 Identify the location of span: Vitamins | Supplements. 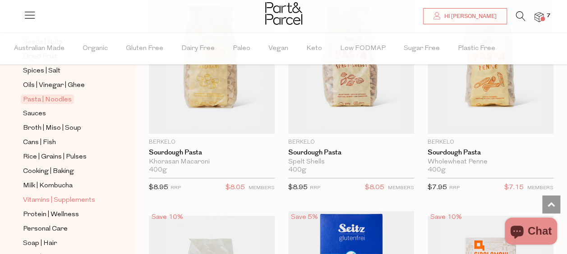
(59, 201).